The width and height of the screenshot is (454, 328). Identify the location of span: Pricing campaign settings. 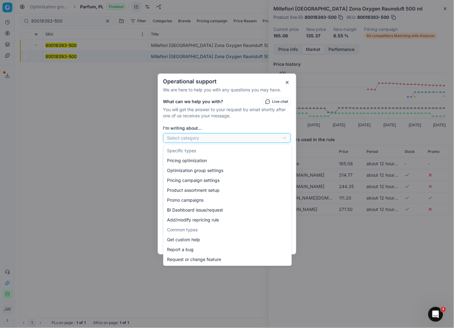
(193, 180).